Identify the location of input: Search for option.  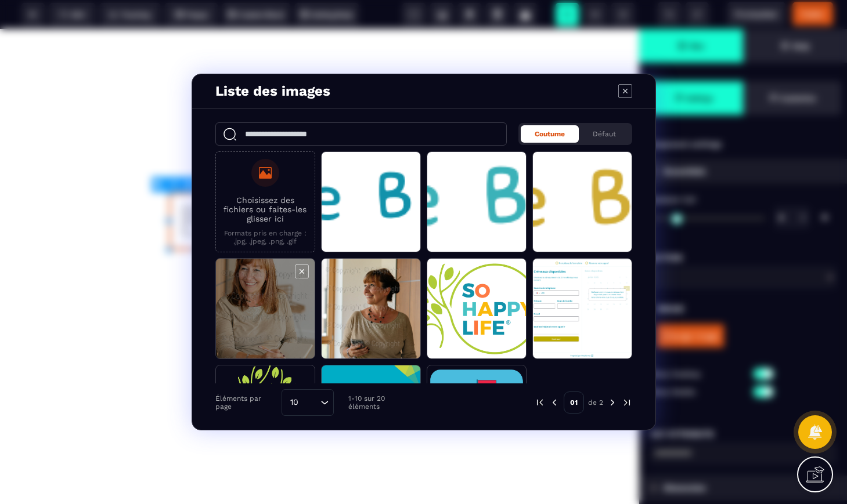
(310, 403).